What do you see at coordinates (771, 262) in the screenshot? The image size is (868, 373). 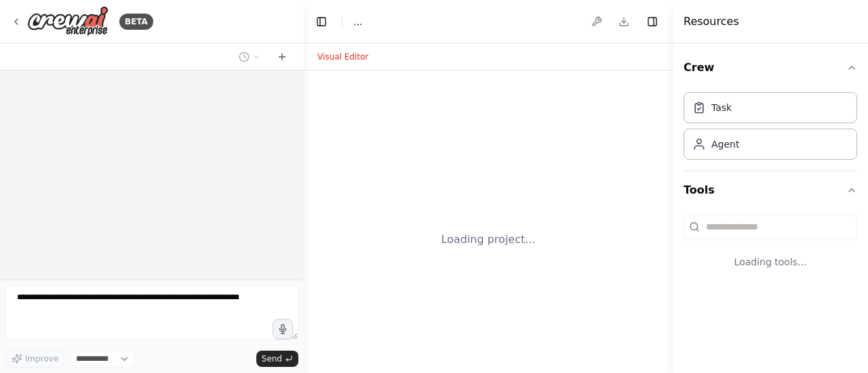 I see `div: Loading tools...` at bounding box center [771, 262].